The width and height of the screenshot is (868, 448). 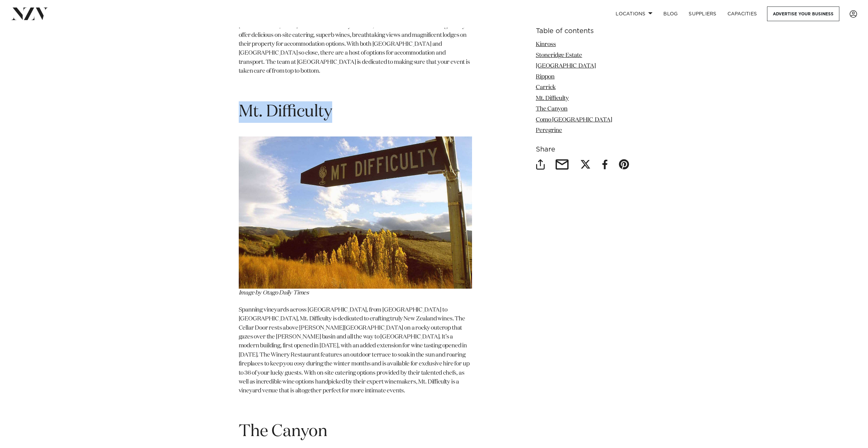 What do you see at coordinates (583, 31) in the screenshot?
I see `h6: Table of contents` at bounding box center [583, 31].